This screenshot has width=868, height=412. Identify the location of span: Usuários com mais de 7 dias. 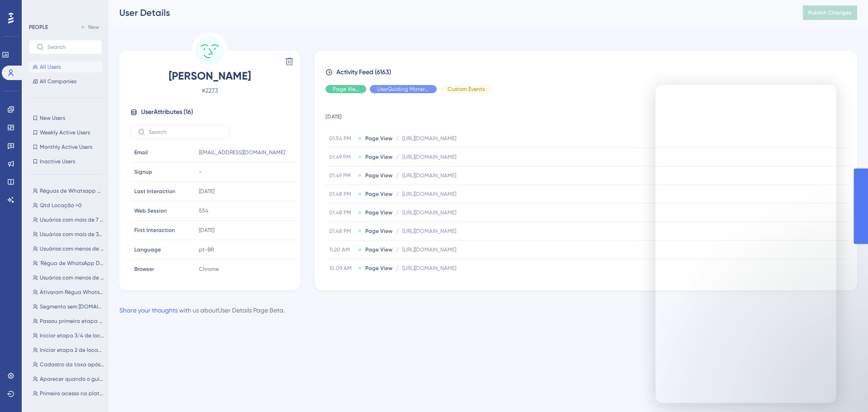
(72, 220).